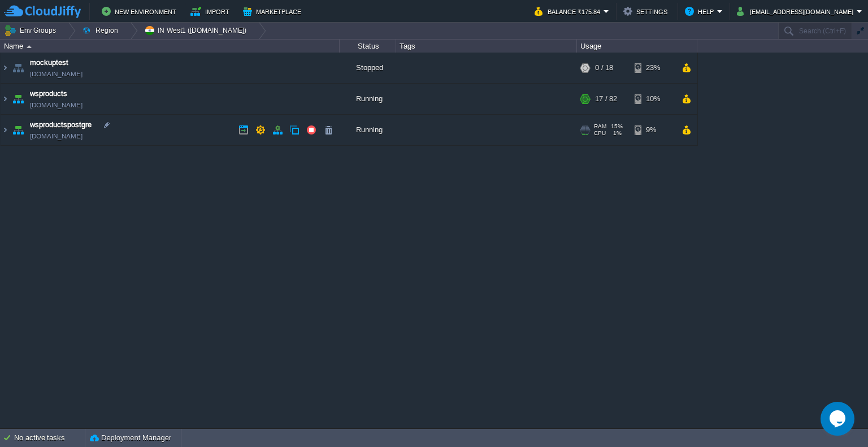 This screenshot has height=447, width=868. What do you see at coordinates (49, 438) in the screenshot?
I see `div: No active tasks` at bounding box center [49, 438].